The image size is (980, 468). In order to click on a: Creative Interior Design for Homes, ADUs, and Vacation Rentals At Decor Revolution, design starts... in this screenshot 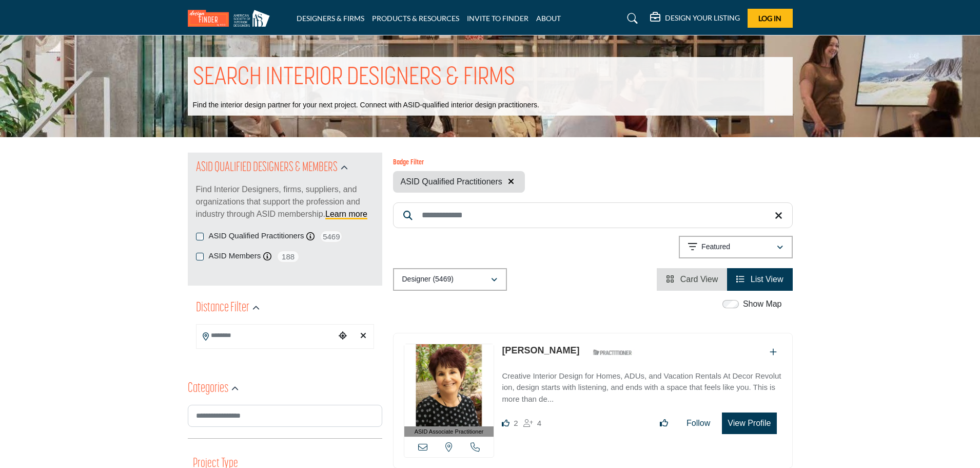, I will do `click(641, 385)`.